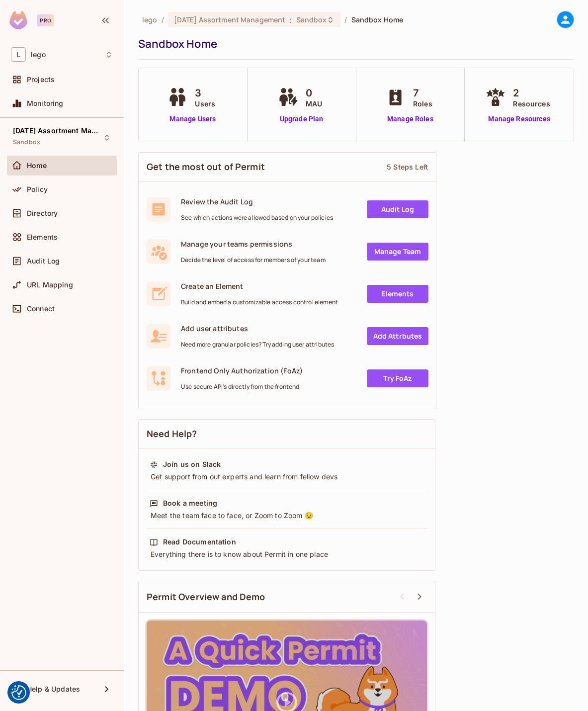  Describe the element at coordinates (398, 209) in the screenshot. I see `a: Audit Log` at that location.